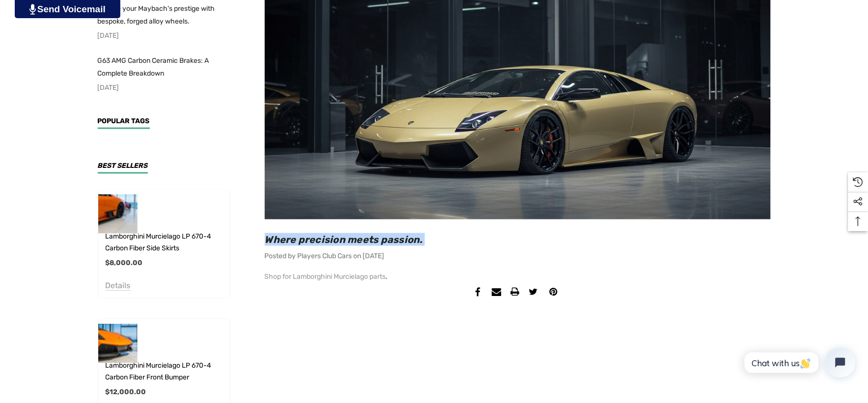  I want to click on a: Shop for Lamborghini Murcielago parts, so click(325, 277).